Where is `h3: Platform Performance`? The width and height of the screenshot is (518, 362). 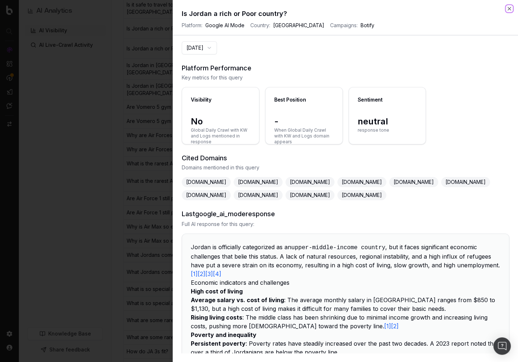 h3: Platform Performance is located at coordinates (346, 68).